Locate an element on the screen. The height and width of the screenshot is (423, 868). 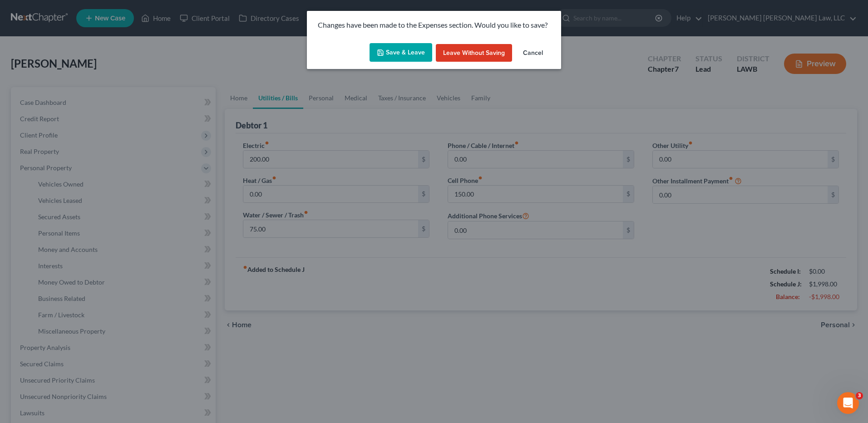
p: Changes have been made to the Expenses section. Would you like to save? is located at coordinates (434, 25).